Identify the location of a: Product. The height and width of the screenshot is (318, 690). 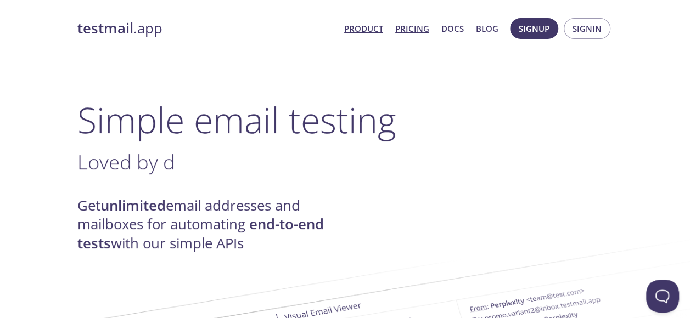
(363, 29).